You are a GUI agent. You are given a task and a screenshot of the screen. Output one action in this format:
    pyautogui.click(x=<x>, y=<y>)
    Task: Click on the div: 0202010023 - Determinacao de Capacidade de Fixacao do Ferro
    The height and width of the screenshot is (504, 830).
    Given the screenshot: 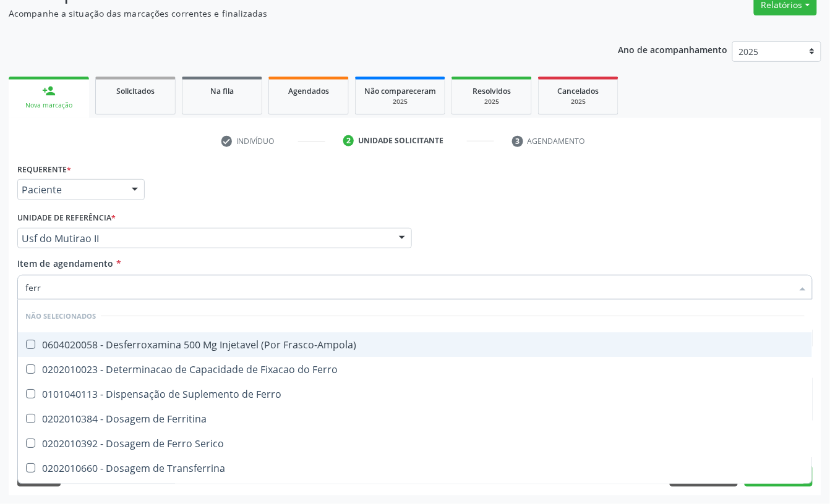 What is the action you would take?
    pyautogui.click(x=415, y=370)
    